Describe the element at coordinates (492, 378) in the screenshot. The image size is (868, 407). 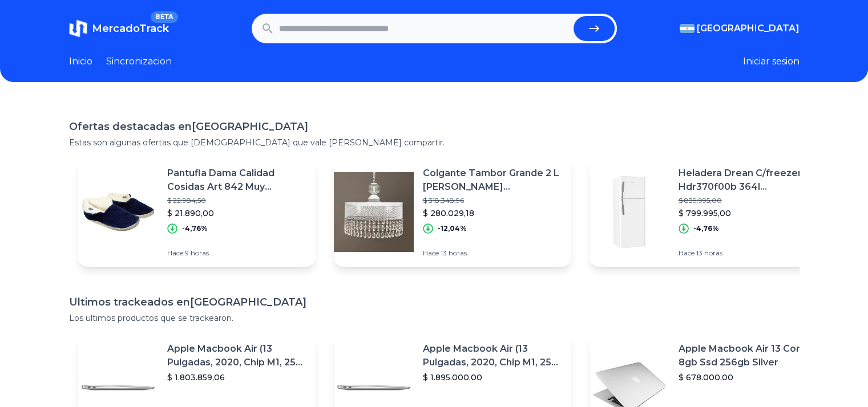
I see `p: $ 1.895.000,00` at that location.